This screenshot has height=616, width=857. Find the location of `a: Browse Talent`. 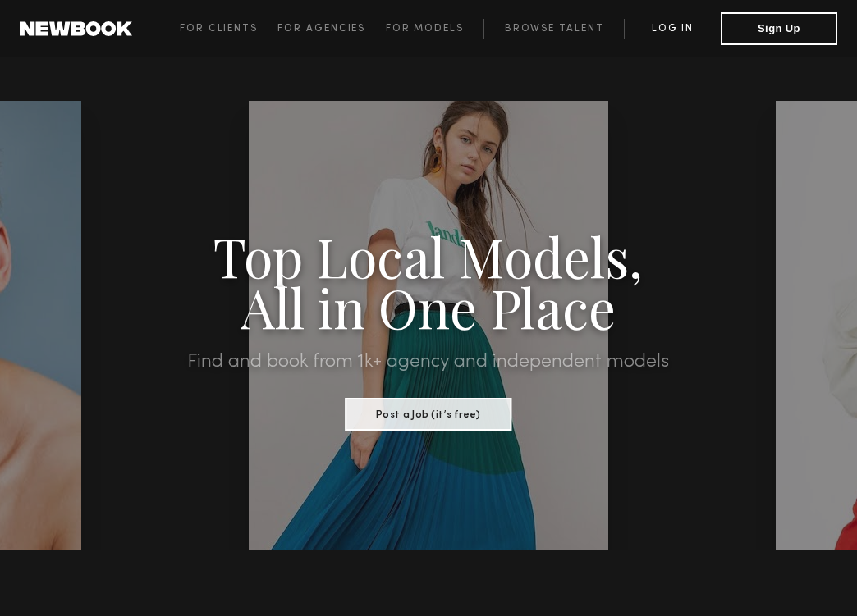

a: Browse Talent is located at coordinates (554, 29).